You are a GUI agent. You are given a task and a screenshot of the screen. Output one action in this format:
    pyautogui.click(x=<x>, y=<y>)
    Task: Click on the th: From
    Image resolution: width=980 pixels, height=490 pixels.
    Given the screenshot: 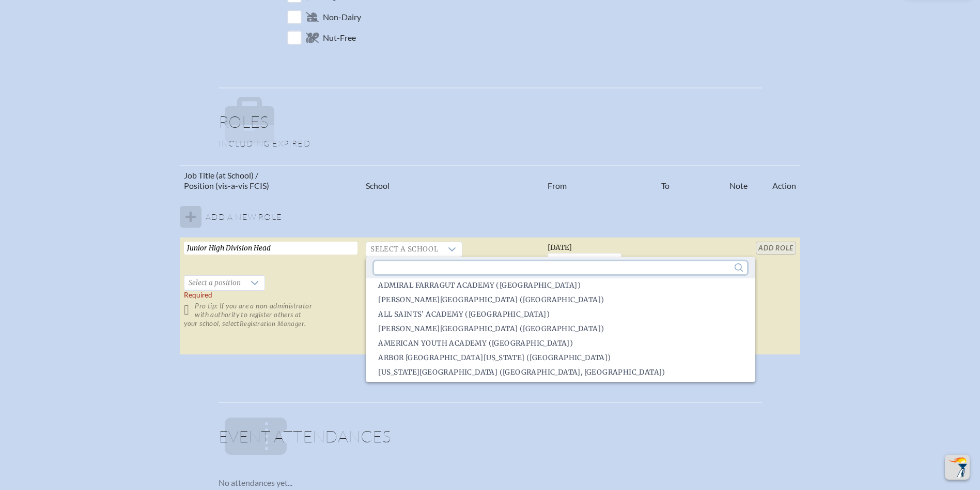 What is the action you would take?
    pyautogui.click(x=600, y=180)
    